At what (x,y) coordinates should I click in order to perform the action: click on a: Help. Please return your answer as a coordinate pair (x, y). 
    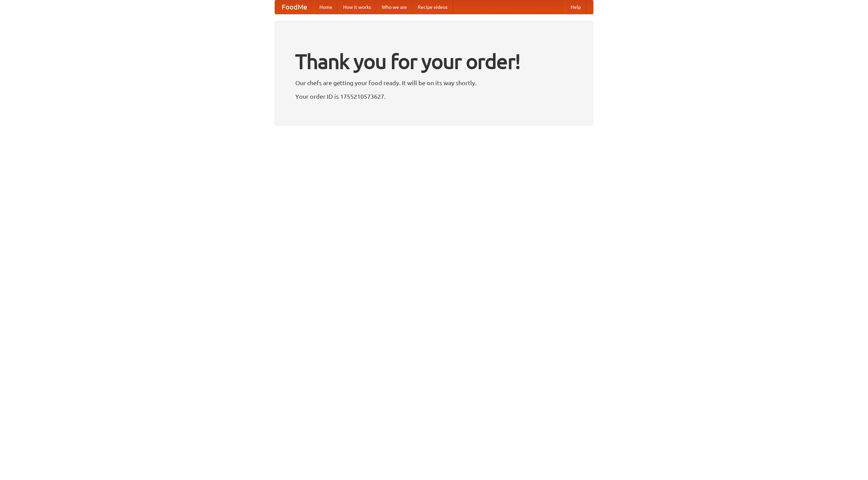
    Looking at the image, I should click on (576, 7).